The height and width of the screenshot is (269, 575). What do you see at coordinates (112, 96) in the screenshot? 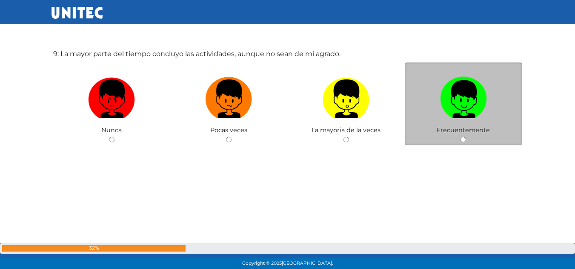
I see `img: Nunca` at bounding box center [112, 96].